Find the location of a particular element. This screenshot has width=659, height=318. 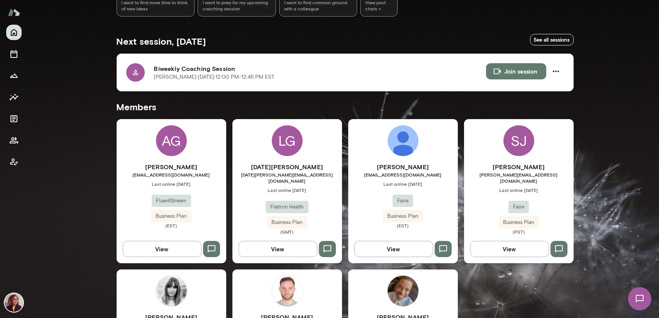

img: Ricky Wray is located at coordinates (403, 291).